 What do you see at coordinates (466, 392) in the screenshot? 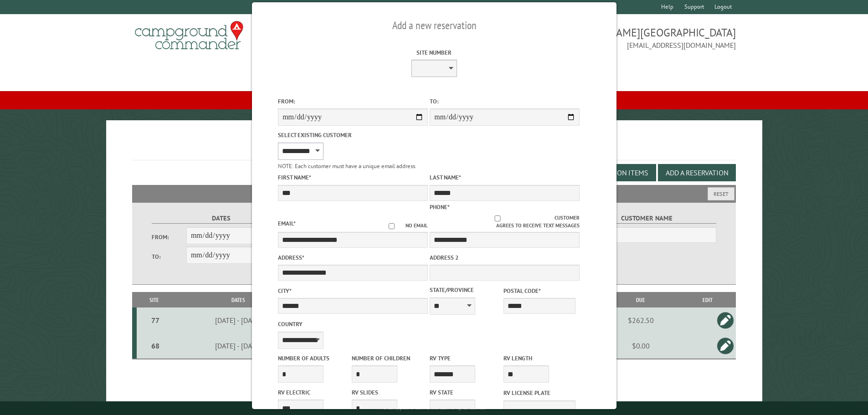
I see `label: RV State` at bounding box center [466, 392].